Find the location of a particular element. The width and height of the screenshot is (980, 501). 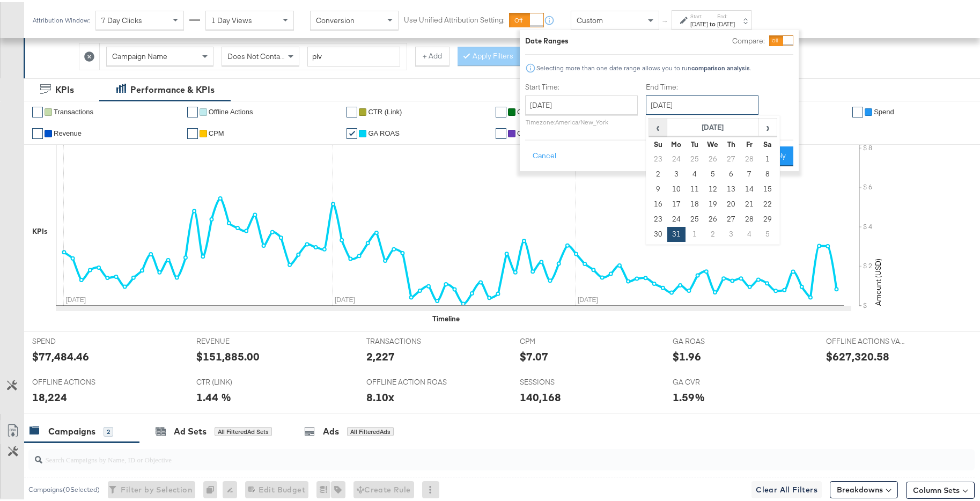

td: 19 is located at coordinates (713, 202).